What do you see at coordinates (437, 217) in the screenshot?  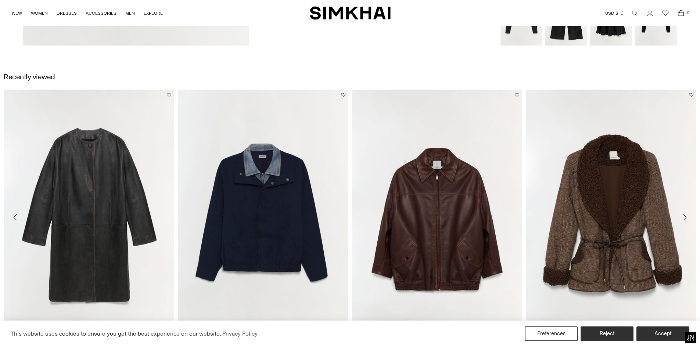 I see `img: Huntington Oversized Leather Jacket` at bounding box center [437, 217].